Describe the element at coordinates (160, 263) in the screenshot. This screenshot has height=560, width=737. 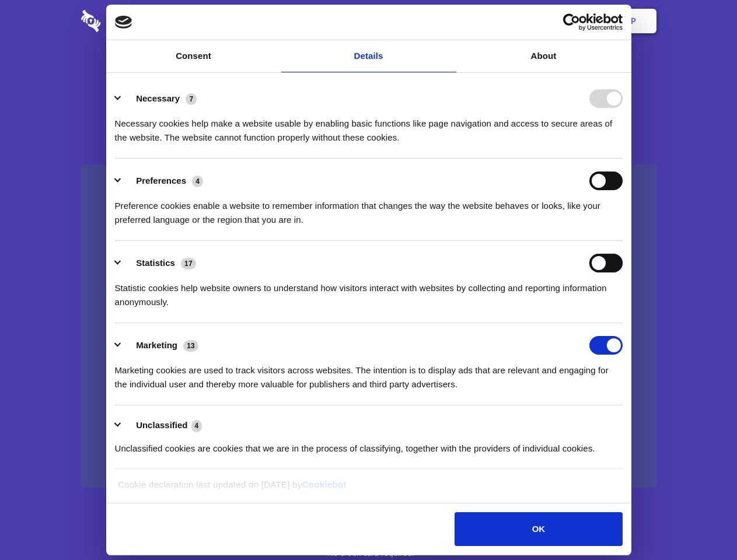
I see `button: Statistics (17)` at that location.